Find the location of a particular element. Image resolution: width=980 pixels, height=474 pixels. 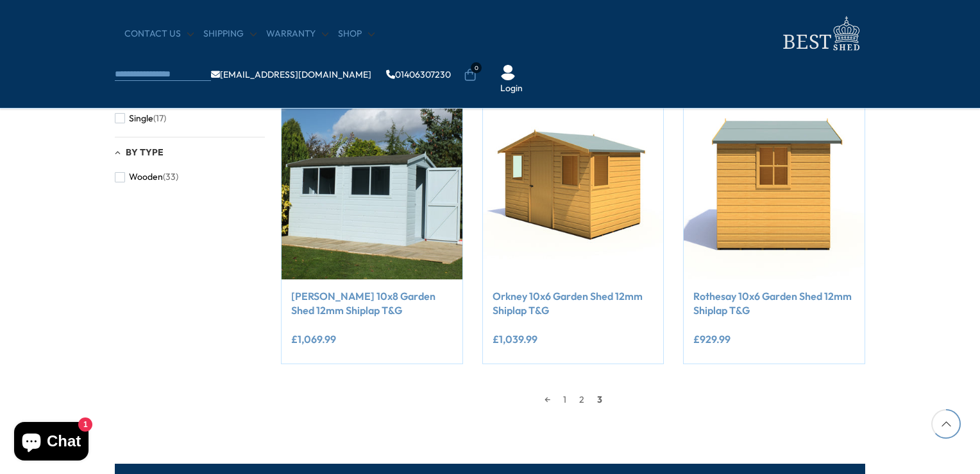

span: 3 is located at coordinates (600, 399).